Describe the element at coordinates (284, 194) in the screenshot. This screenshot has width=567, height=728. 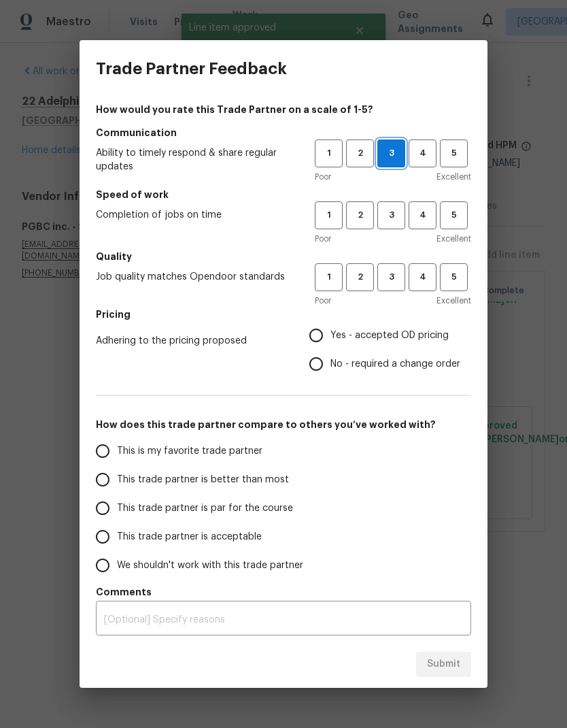
I see `h5: Speed of work` at that location.